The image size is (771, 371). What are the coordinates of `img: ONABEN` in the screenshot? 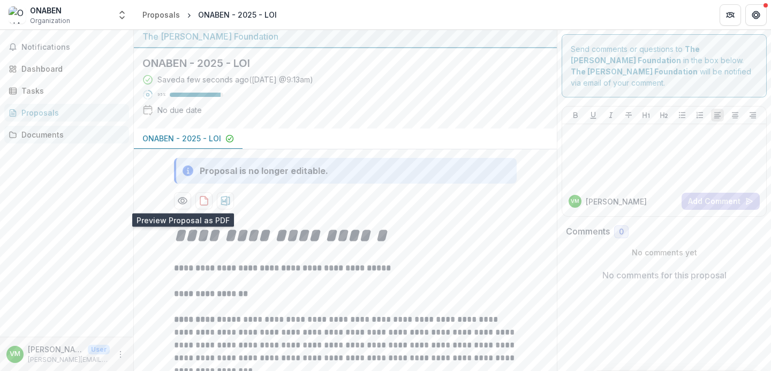 It's located at (17, 15).